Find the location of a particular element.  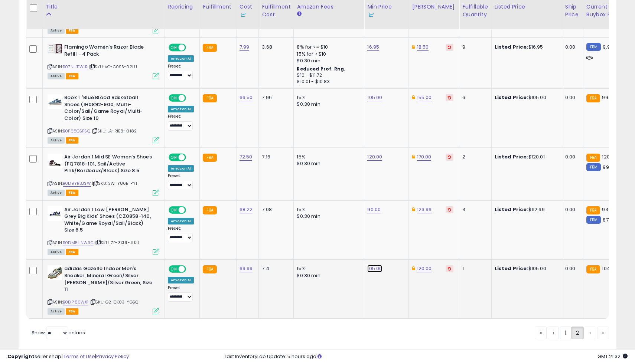

div: Current Buybox Price is located at coordinates (605, 11).